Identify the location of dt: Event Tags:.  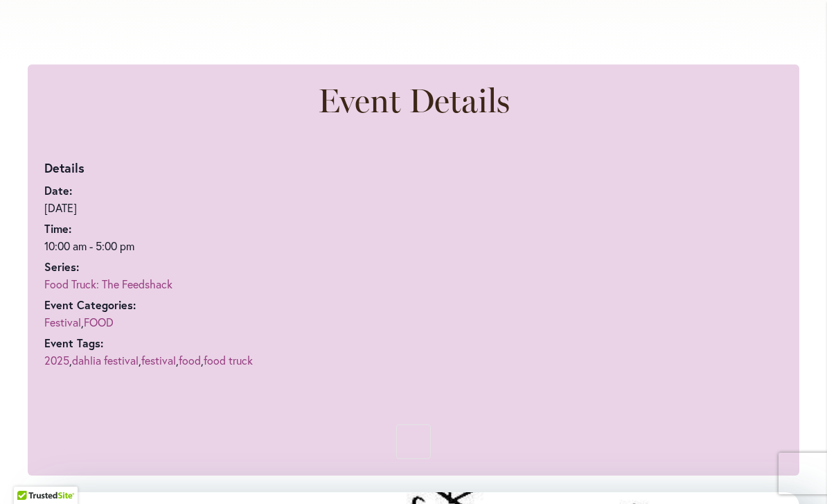
(158, 343).